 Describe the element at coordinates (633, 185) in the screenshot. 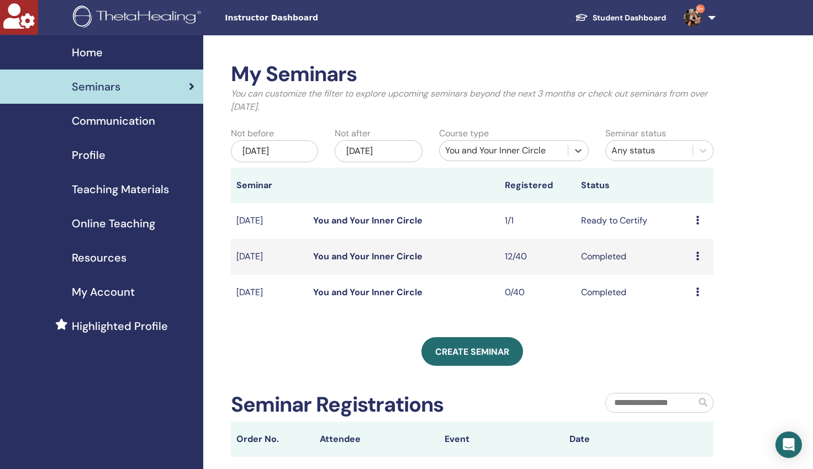

I see `th: Status` at that location.